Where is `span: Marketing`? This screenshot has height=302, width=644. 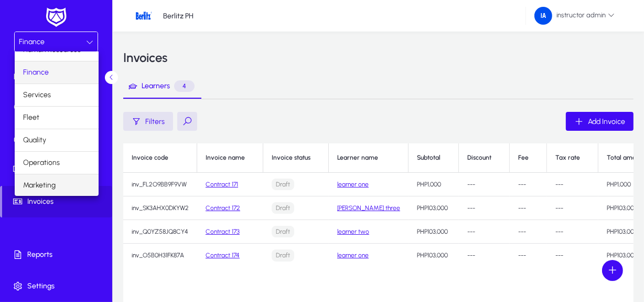
span: Marketing is located at coordinates (40, 185).